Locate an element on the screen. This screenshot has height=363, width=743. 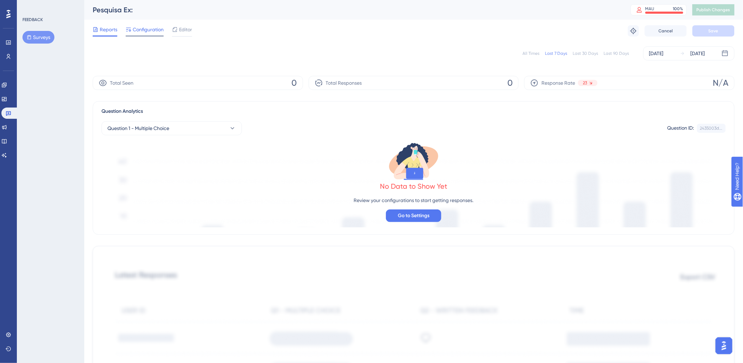
button: Open AI Assistant Launcher is located at coordinates (11, 11).